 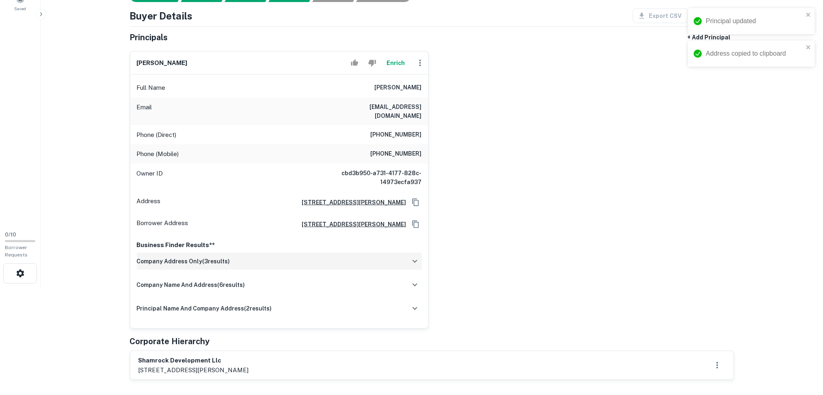 What do you see at coordinates (355, 63) in the screenshot?
I see `button: Accept` at bounding box center [355, 63].